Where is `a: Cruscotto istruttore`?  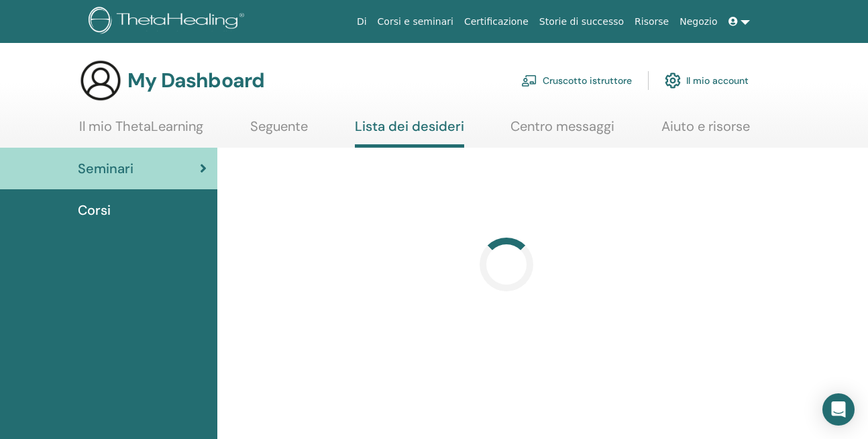 a: Cruscotto istruttore is located at coordinates (576, 80).